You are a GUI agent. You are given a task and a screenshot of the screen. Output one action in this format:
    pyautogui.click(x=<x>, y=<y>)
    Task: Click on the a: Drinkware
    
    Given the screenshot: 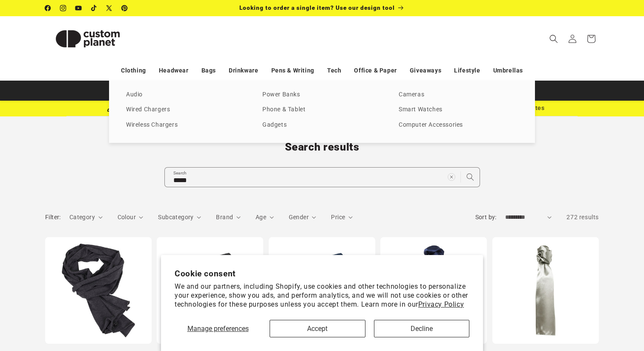 What is the action you would take?
    pyautogui.click(x=243, y=70)
    